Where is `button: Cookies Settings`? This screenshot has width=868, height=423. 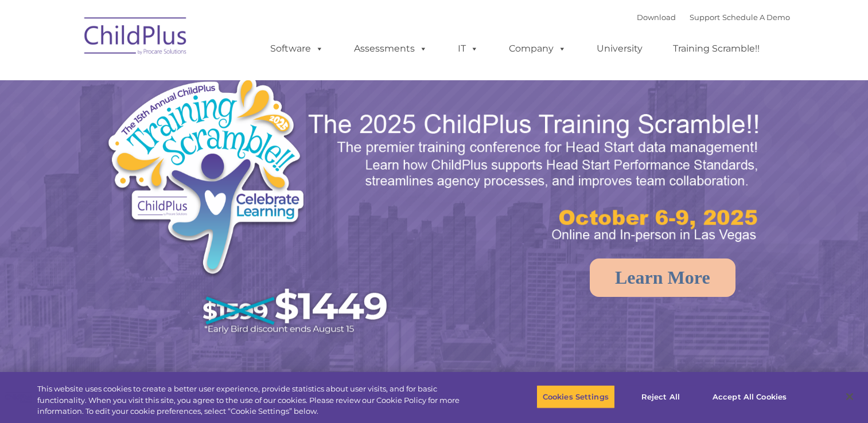 button: Cookies Settings is located at coordinates (576, 397).